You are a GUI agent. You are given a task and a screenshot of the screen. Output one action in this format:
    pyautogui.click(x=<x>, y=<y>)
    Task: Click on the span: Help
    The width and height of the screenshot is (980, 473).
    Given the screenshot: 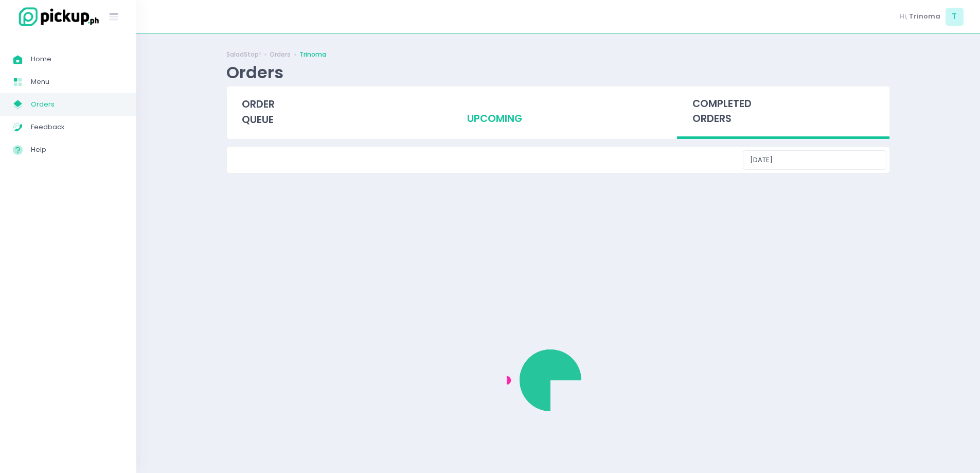 What is the action you would take?
    pyautogui.click(x=77, y=150)
    